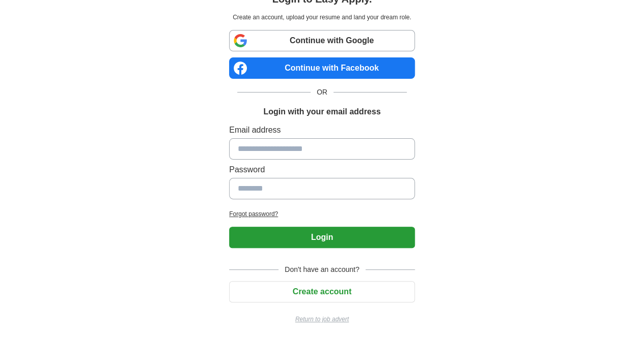 Image resolution: width=644 pixels, height=338 pixels. I want to click on a: Continue with Facebook, so click(321, 68).